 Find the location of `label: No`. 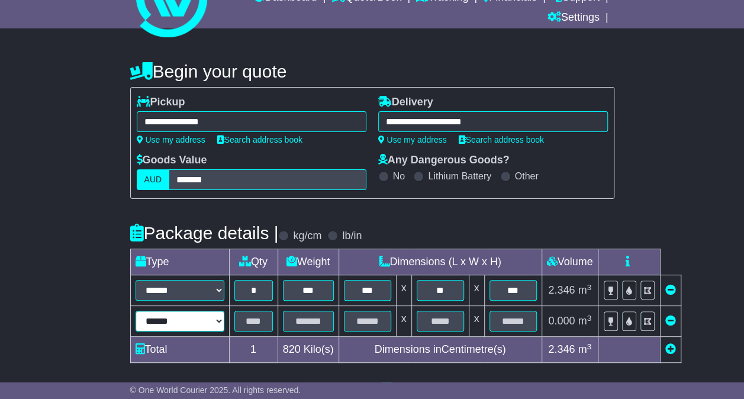

label: No is located at coordinates (399, 176).